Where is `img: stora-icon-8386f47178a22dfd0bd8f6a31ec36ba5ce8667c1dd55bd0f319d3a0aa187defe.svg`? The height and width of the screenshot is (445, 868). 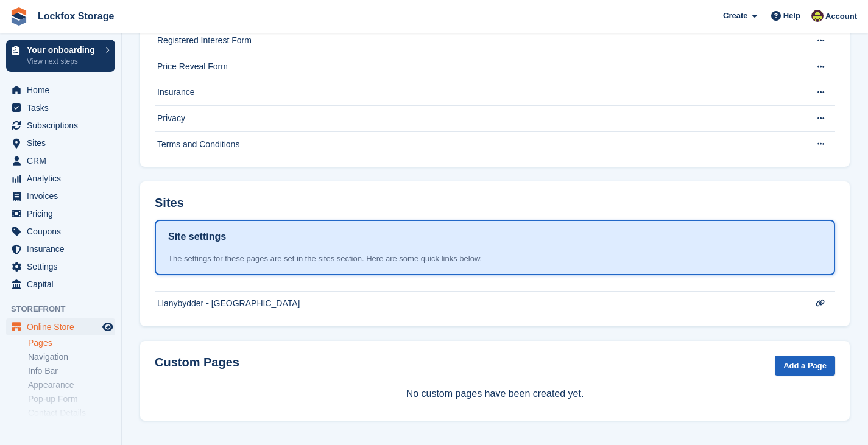 img: stora-icon-8386f47178a22dfd0bd8f6a31ec36ba5ce8667c1dd55bd0f319d3a0aa187defe.svg is located at coordinates (19, 16).